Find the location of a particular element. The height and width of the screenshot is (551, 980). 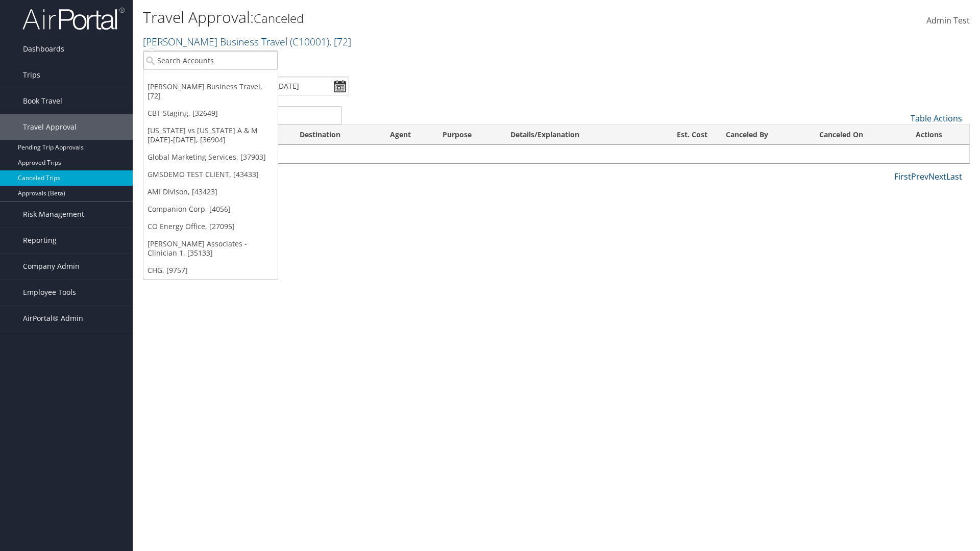

a: CHG, [9757] is located at coordinates (210, 270).